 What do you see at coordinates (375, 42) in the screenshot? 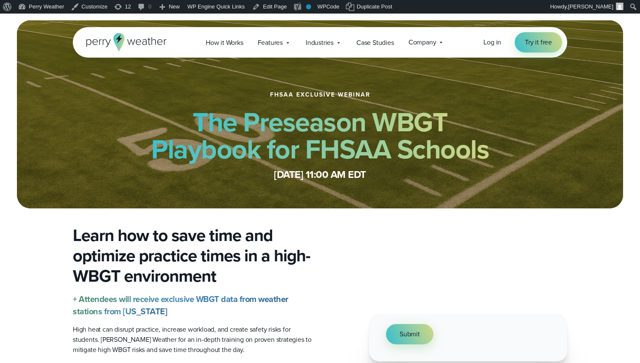
I see `a: Case Studies` at bounding box center [375, 42].